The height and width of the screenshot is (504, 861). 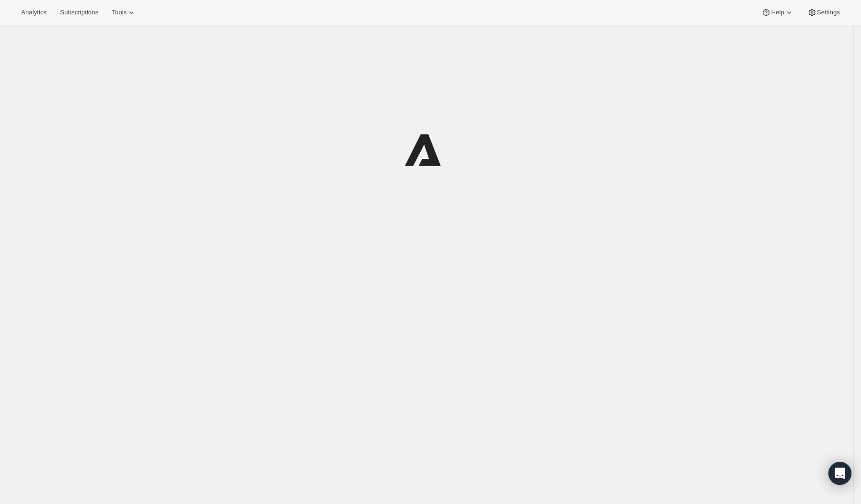 What do you see at coordinates (119, 13) in the screenshot?
I see `span: Tools` at bounding box center [119, 13].